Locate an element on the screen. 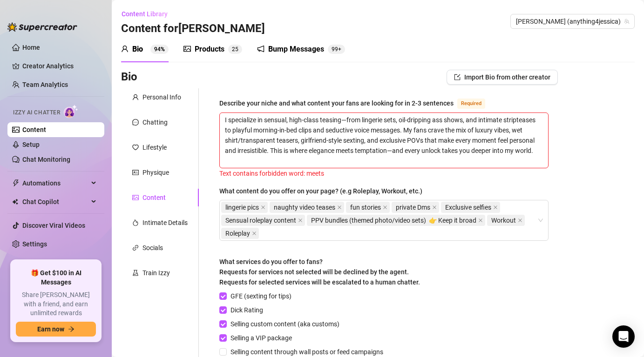 The image size is (644, 357). span: team is located at coordinates (627, 22).